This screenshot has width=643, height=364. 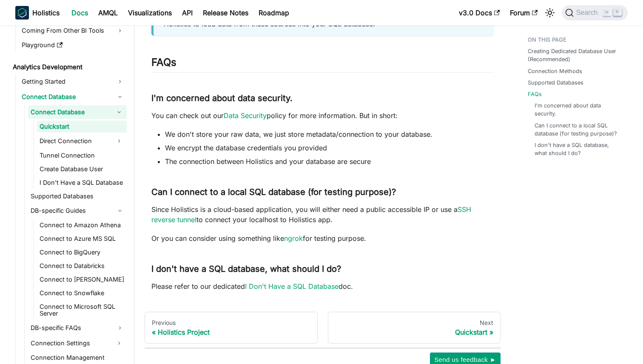 What do you see at coordinates (274, 13) in the screenshot?
I see `a: Roadmap` at bounding box center [274, 13].